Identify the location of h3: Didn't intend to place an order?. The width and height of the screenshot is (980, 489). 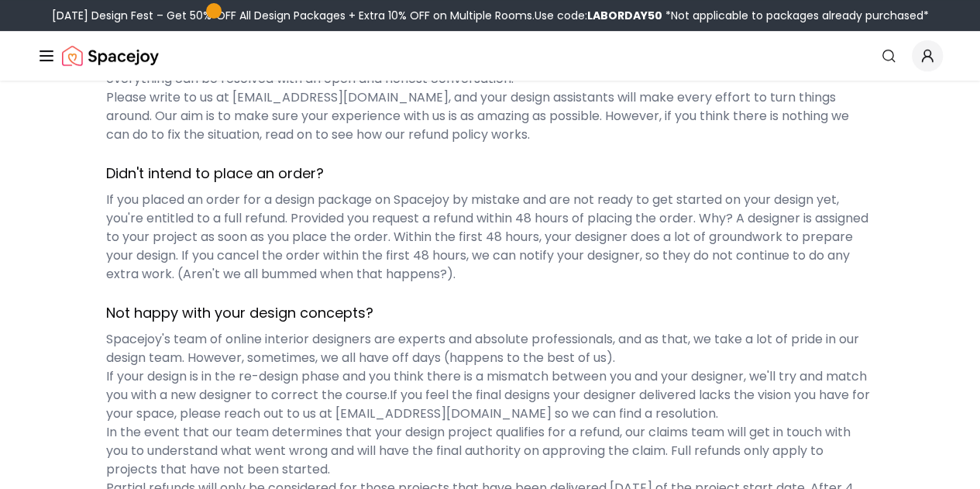
(490, 173).